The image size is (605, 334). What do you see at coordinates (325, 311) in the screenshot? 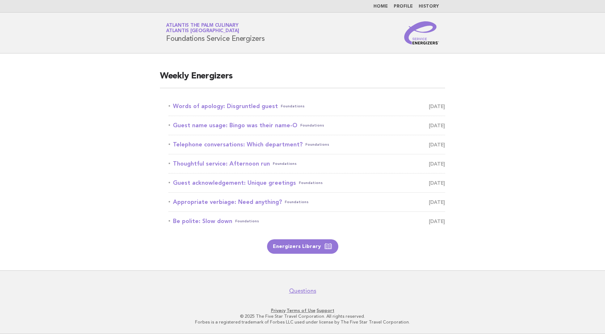
I see `a: Support` at bounding box center [325, 311].